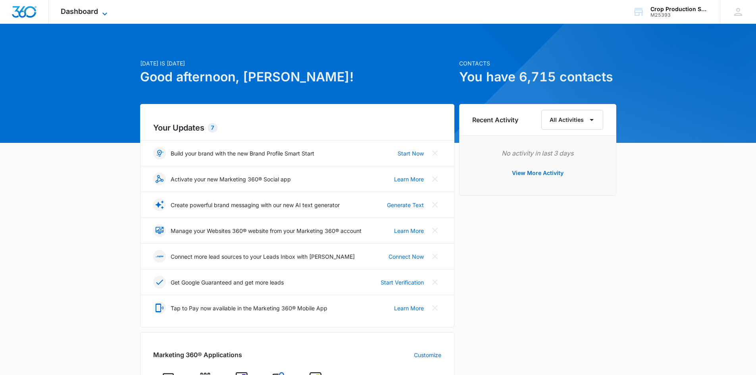 The image size is (756, 375). What do you see at coordinates (405, 205) in the screenshot?
I see `a: Generate Text` at bounding box center [405, 205].